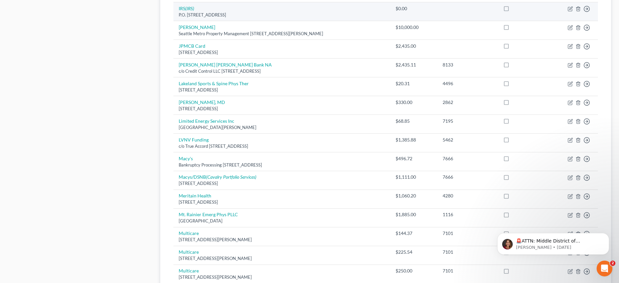 This screenshot has height=283, width=619. I want to click on div: $330.00, so click(413, 102).